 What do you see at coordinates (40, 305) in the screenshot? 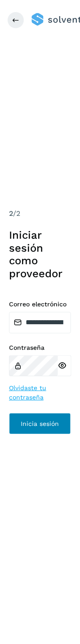
I see `label: Correo electrónico` at bounding box center [40, 305].